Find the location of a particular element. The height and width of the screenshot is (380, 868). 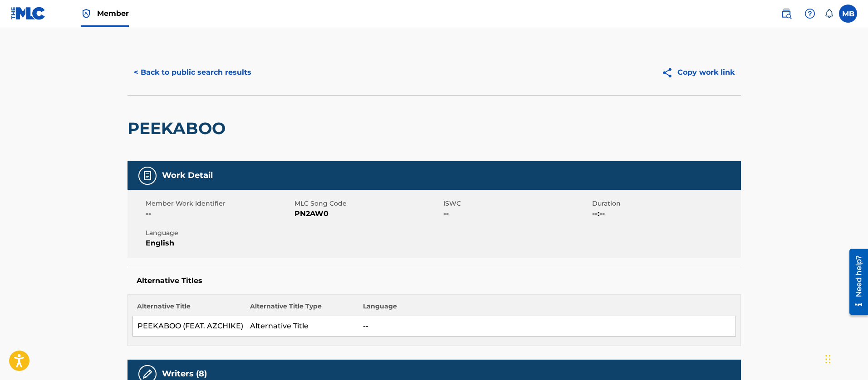

a: Public Search is located at coordinates (786, 13).